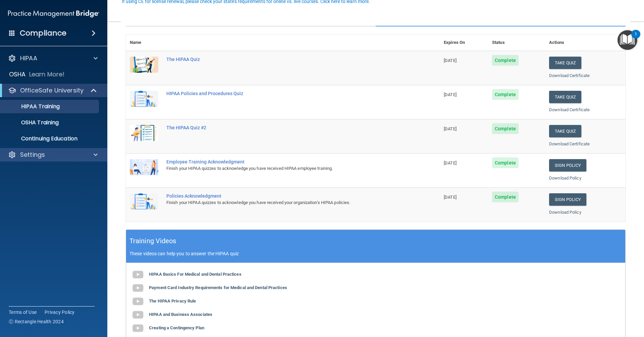 The image size is (644, 337). I want to click on div: Policies Acknowledgment, so click(287, 196).